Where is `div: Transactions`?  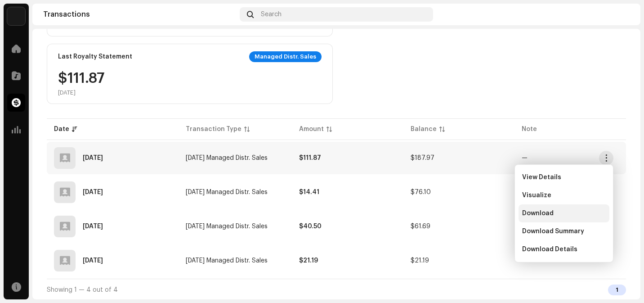
div: Transactions is located at coordinates (140, 14).